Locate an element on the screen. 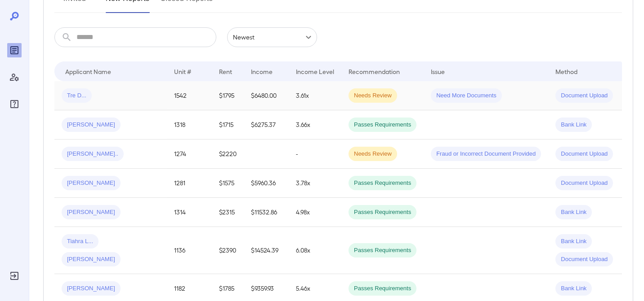 The width and height of the screenshot is (644, 301). span: Tiahra L... is located at coordinates (80, 242).